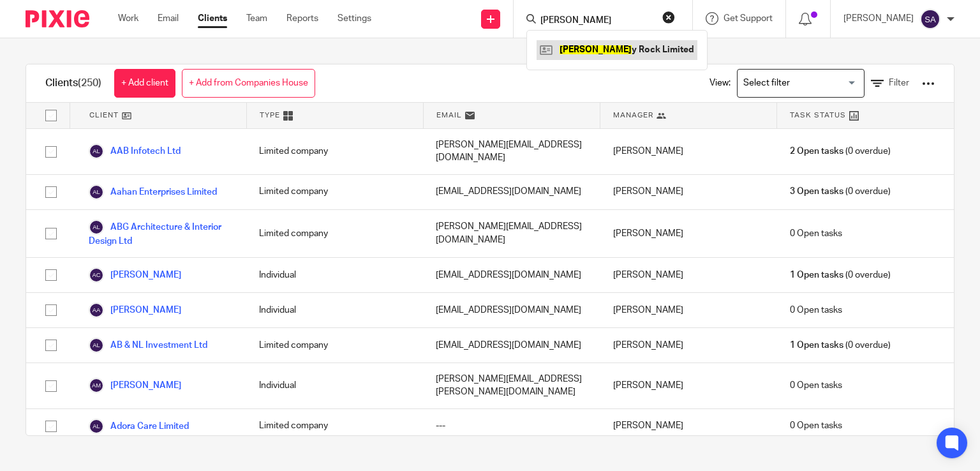 The width and height of the screenshot is (980, 471). Describe the element at coordinates (899, 83) in the screenshot. I see `span: Filter` at that location.